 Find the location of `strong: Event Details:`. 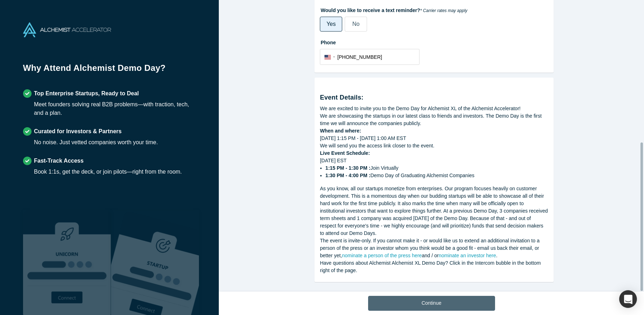

strong: Event Details: is located at coordinates (342, 97).